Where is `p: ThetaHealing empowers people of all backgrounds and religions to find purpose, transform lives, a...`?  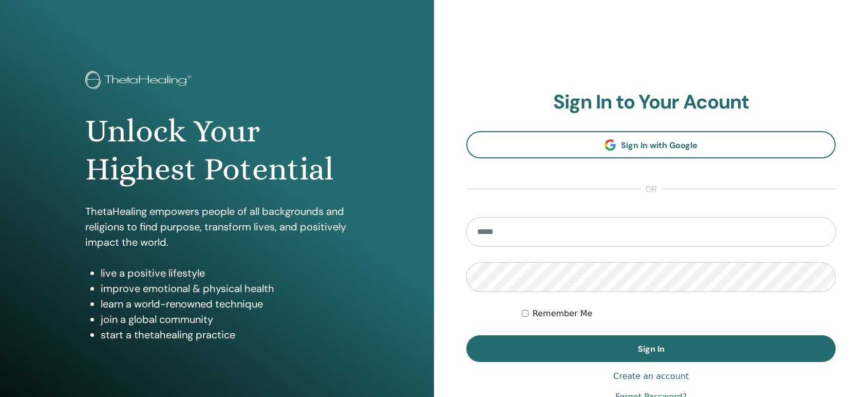 p: ThetaHealing empowers people of all backgrounds and religions to find purpose, transform lives, a... is located at coordinates (217, 227).